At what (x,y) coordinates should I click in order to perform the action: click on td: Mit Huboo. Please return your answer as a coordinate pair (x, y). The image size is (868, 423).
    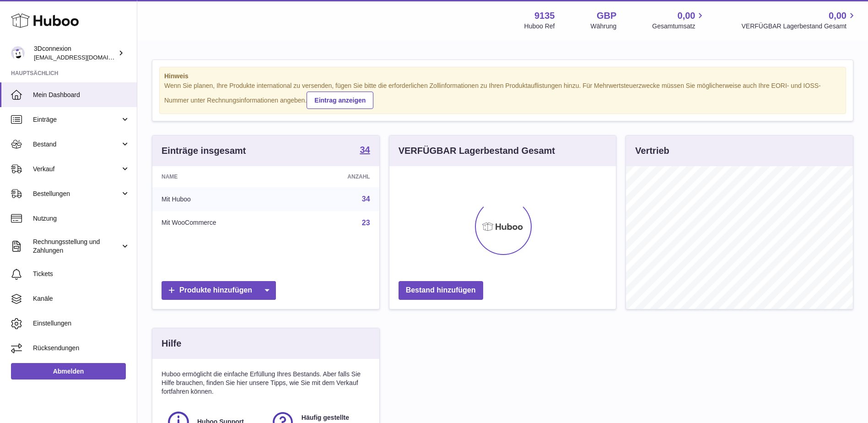
    Looking at the image, I should click on (225, 199).